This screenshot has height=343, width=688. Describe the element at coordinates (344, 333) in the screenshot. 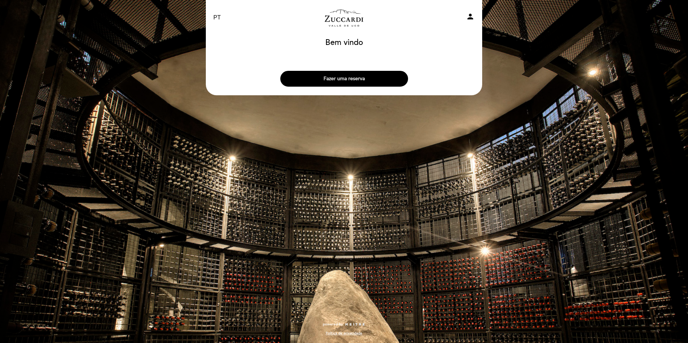

I see `a: Política de privacidade` at that location.